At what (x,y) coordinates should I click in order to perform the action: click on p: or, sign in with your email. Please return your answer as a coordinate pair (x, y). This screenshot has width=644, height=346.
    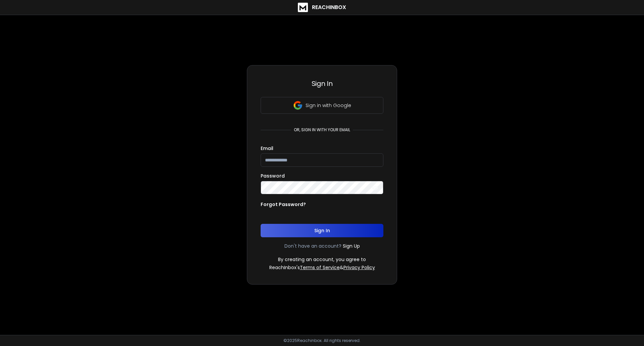
    Looking at the image, I should click on (322, 130).